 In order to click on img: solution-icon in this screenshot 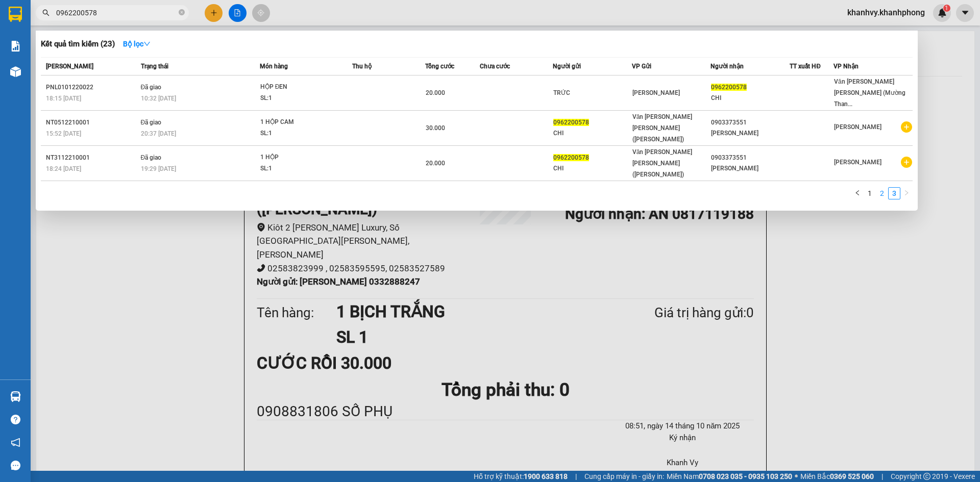, I will do `click(15, 45)`.